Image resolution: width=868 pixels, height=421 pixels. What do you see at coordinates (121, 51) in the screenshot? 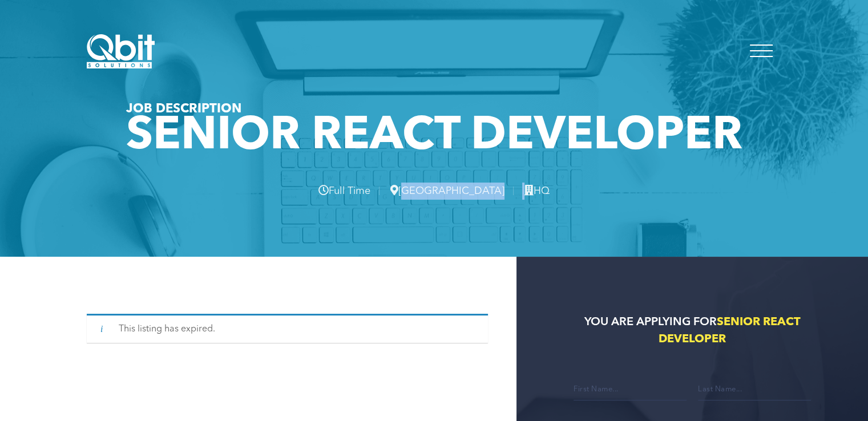
I see `img: logo.svg` at bounding box center [121, 51].